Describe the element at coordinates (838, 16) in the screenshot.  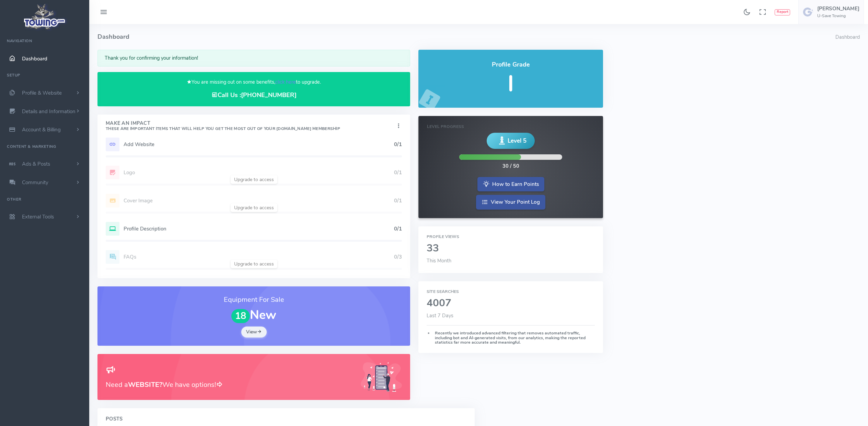
I see `h6: U-Save Towing` at that location.